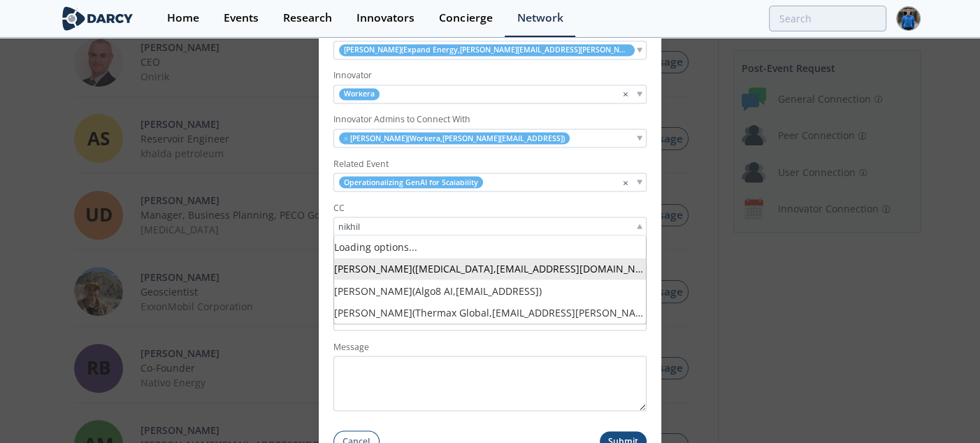  Describe the element at coordinates (490, 248) in the screenshot. I see `li: Loading options...` at that location.